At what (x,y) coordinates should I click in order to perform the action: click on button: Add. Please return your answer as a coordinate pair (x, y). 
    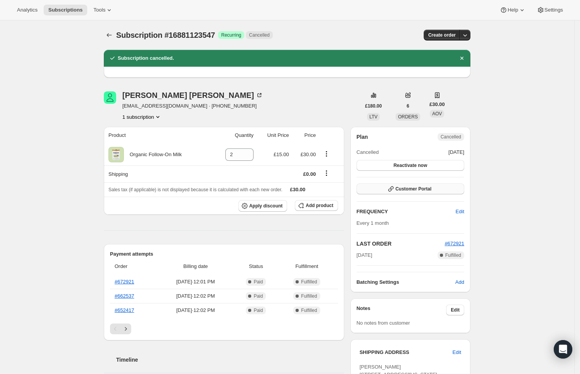
    Looking at the image, I should click on (460, 283).